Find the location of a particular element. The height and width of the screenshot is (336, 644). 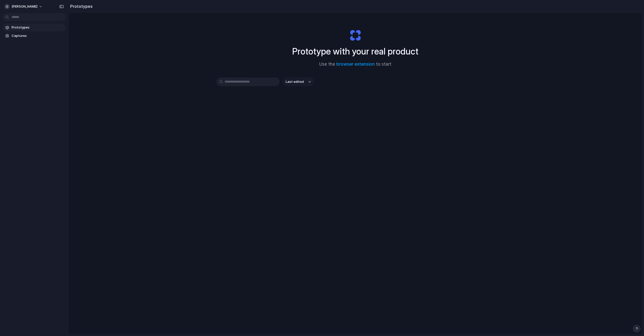

span: Captures is located at coordinates (38, 36).